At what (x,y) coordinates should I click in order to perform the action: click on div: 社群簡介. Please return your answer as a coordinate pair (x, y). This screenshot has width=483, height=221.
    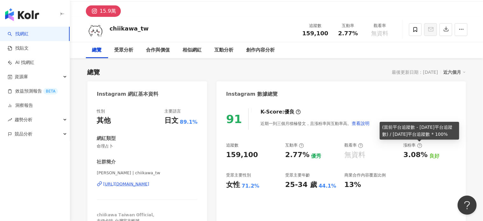
    Looking at the image, I should click on (106, 162).